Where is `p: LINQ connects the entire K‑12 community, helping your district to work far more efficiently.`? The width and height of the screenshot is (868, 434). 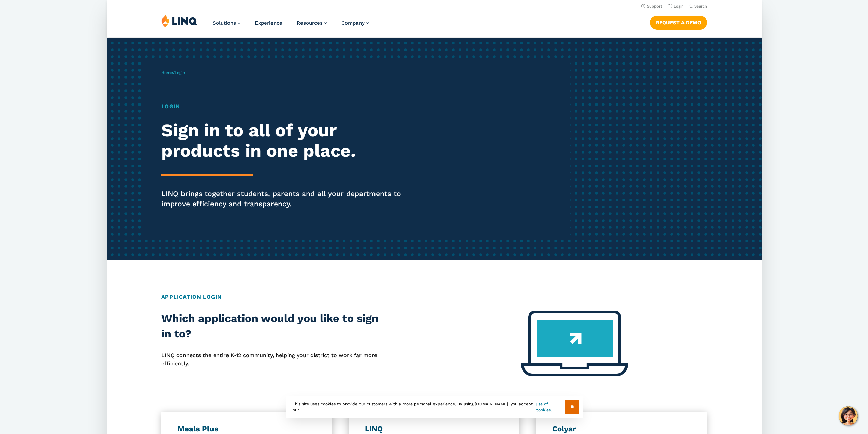 p: LINQ connects the entire K‑12 community, helping your district to work far more efficiently. is located at coordinates (270, 359).